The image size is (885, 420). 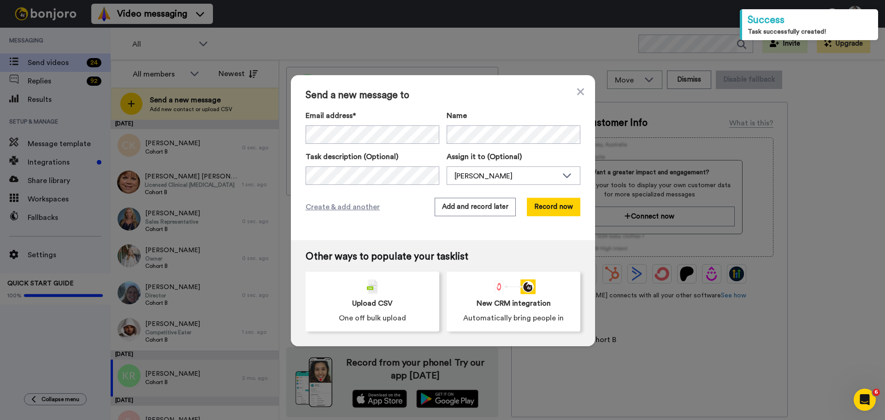 What do you see at coordinates (343, 207) in the screenshot?
I see `span: Create & add another` at bounding box center [343, 207].